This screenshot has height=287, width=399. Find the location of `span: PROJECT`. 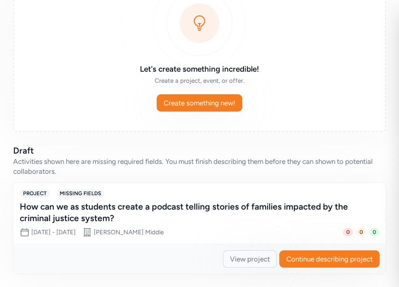

span: PROJECT is located at coordinates (35, 193).